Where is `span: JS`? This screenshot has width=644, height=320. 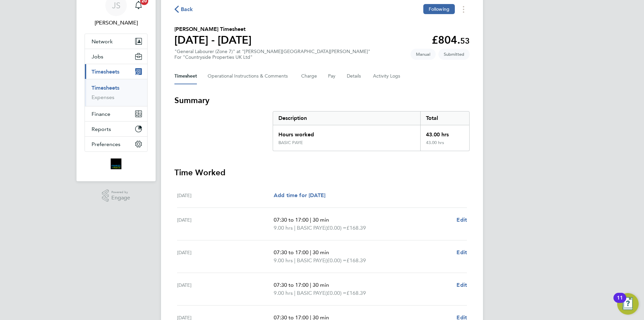 span: JS is located at coordinates (116, 6).